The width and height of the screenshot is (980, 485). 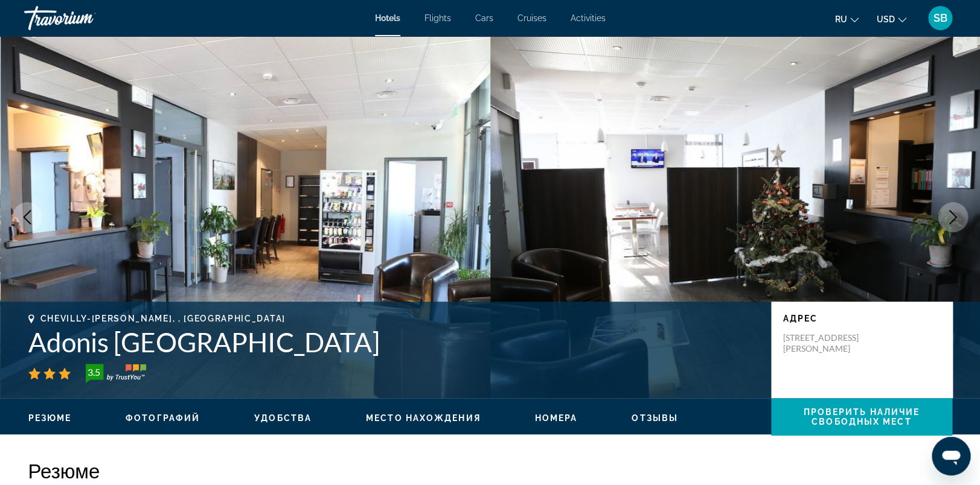 What do you see at coordinates (388, 18) in the screenshot?
I see `span: Hotels` at bounding box center [388, 18].